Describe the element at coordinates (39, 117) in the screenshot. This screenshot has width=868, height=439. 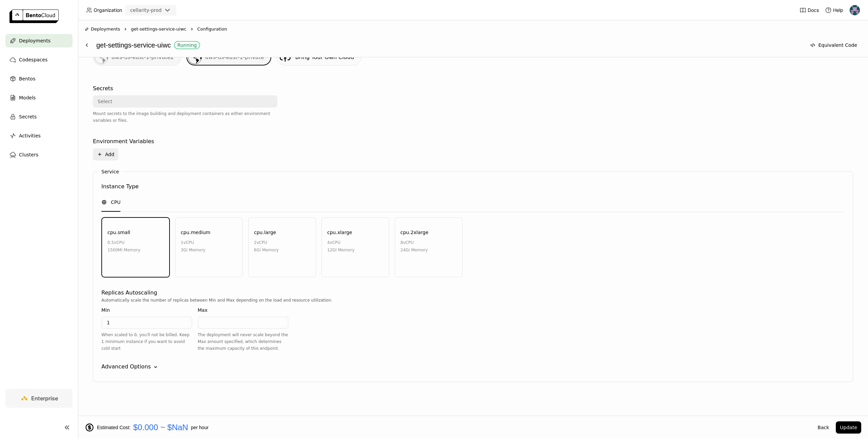
I see `a: Secrets` at that location.